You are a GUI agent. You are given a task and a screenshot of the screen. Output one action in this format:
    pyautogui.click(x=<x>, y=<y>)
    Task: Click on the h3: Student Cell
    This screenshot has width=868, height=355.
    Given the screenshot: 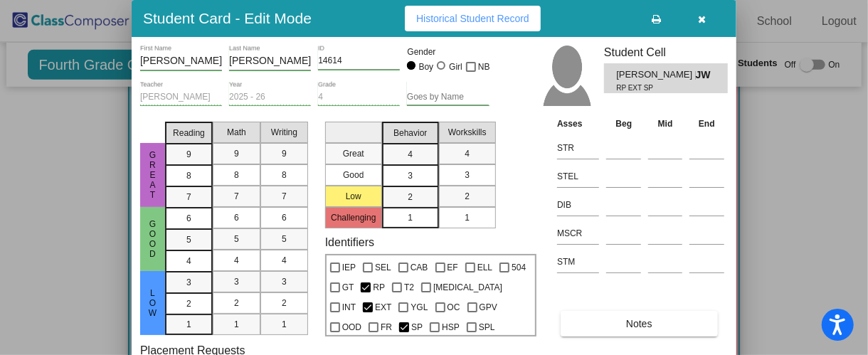 What is the action you would take?
    pyautogui.click(x=665, y=52)
    